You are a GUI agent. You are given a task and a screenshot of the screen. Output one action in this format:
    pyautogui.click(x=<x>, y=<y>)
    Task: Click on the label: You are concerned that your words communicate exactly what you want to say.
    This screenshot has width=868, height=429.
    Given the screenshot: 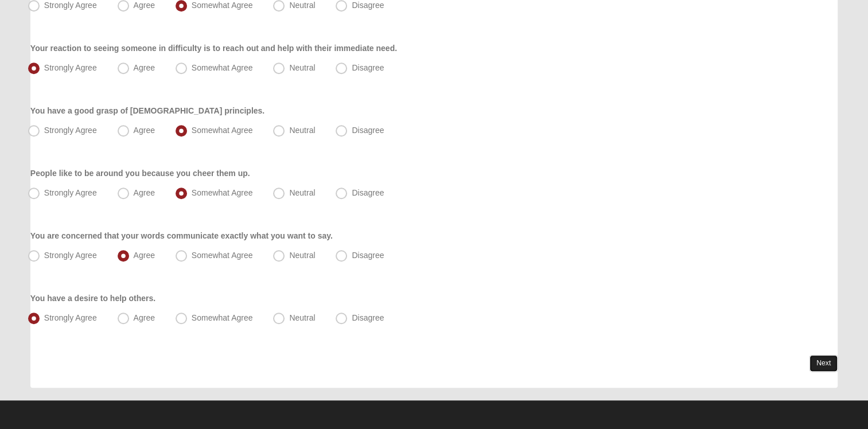 What is the action you would take?
    pyautogui.click(x=182, y=236)
    